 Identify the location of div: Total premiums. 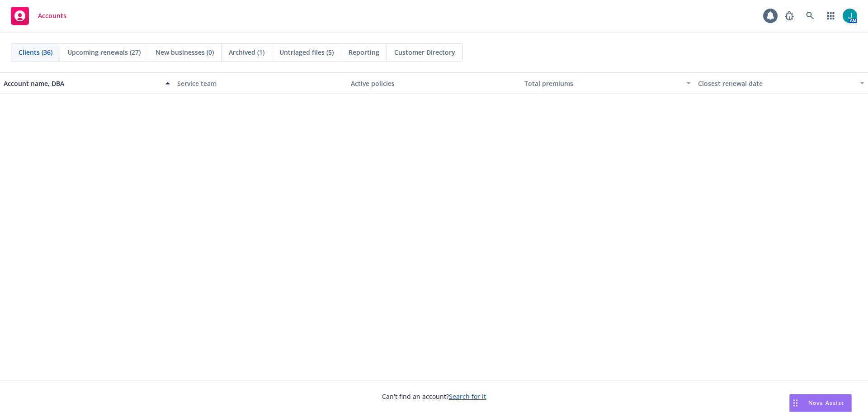
(603, 83).